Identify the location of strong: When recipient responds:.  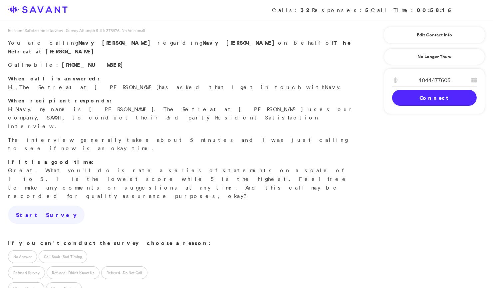
(60, 100).